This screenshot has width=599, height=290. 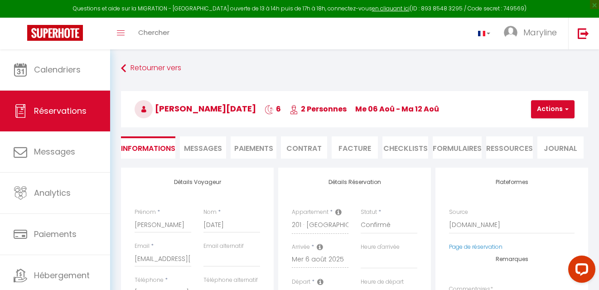 I want to click on li: Journal, so click(x=560, y=147).